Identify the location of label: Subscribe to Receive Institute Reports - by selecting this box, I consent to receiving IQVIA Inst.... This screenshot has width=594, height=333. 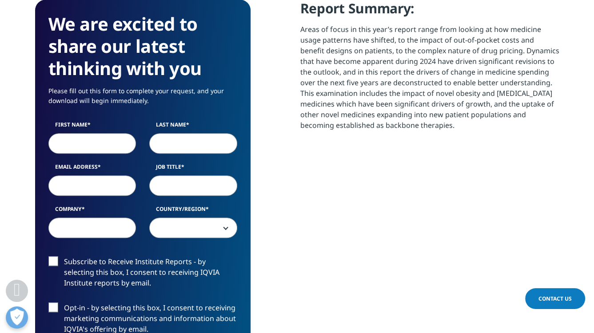
(143, 274).